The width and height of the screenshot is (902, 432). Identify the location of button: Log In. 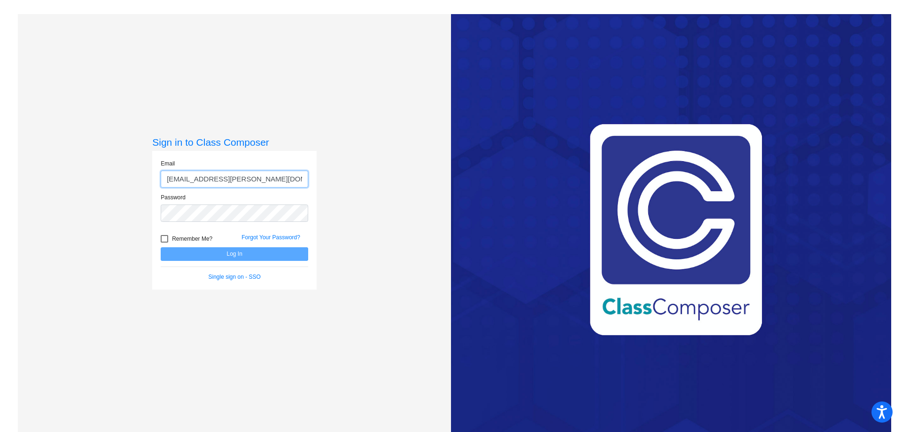
(235, 254).